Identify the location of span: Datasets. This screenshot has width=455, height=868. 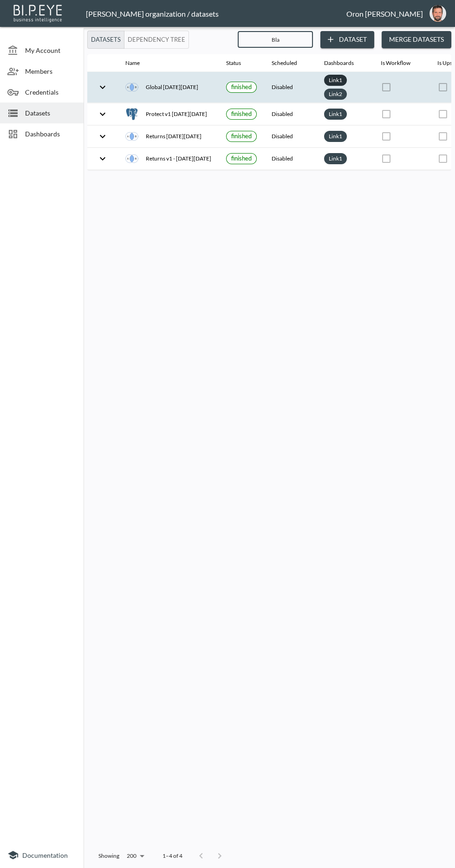
(50, 113).